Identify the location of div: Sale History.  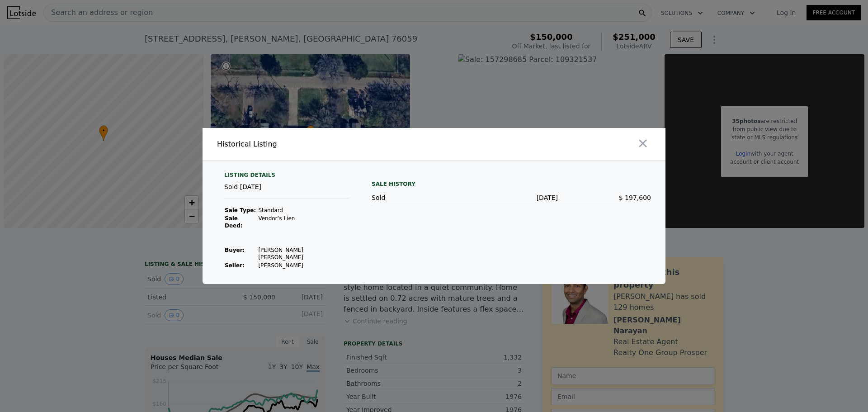
(511, 184).